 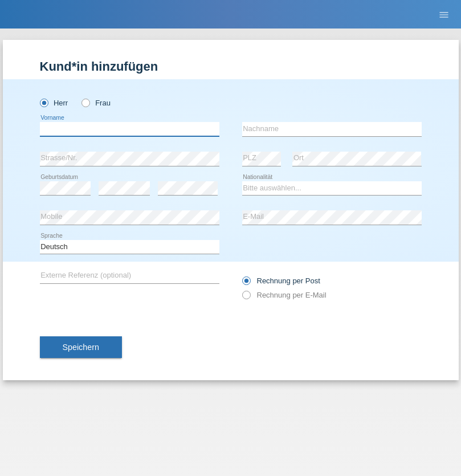 What do you see at coordinates (444, 14) in the screenshot?
I see `a: menu` at bounding box center [444, 14].